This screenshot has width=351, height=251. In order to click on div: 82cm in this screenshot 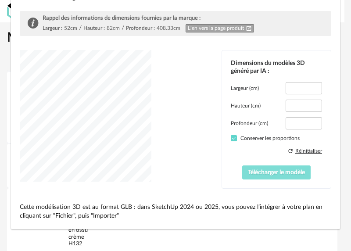, I will do `click(113, 28)`.